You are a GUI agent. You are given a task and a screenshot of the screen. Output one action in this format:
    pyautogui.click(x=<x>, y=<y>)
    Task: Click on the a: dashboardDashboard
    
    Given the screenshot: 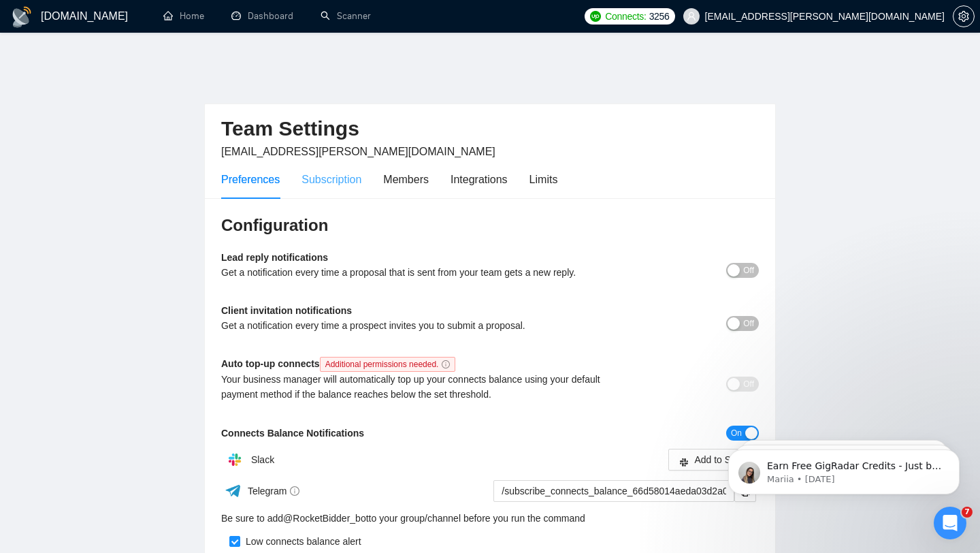 What is the action you would take?
    pyautogui.click(x=262, y=15)
    